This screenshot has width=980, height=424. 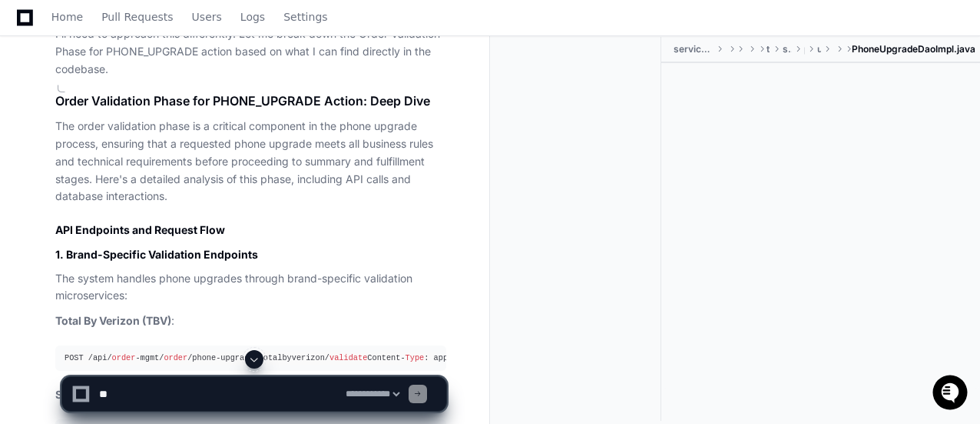 I want to click on span: serviceplan, so click(x=787, y=49).